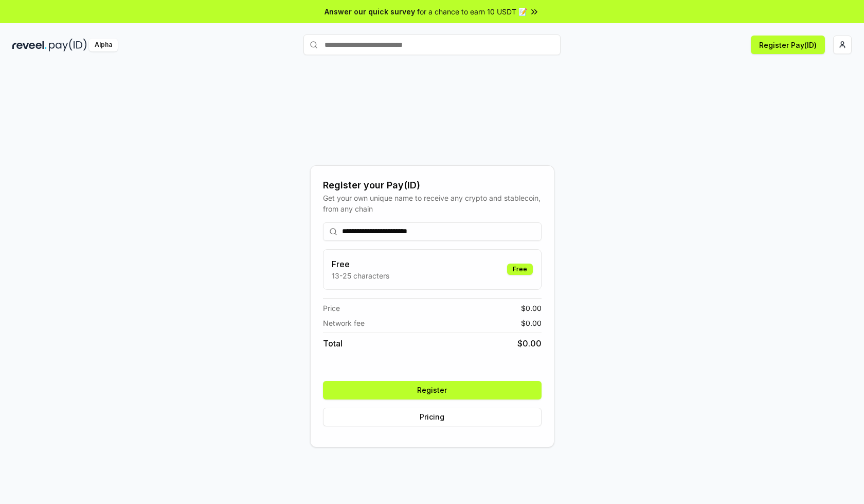 This screenshot has height=504, width=864. What do you see at coordinates (361, 264) in the screenshot?
I see `h3: Free` at bounding box center [361, 264].